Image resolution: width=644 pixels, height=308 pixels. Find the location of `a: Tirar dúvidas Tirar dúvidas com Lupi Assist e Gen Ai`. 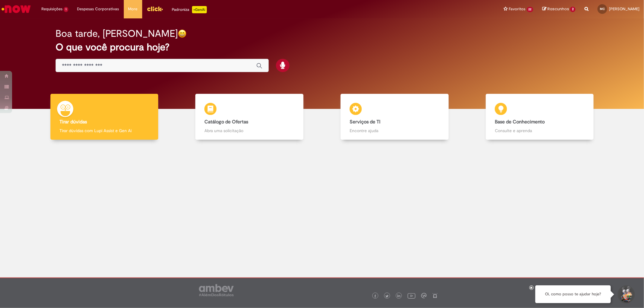

a: Tirar dúvidas Tirar dúvidas com Lupi Assist e Gen Ai is located at coordinates (104, 117).